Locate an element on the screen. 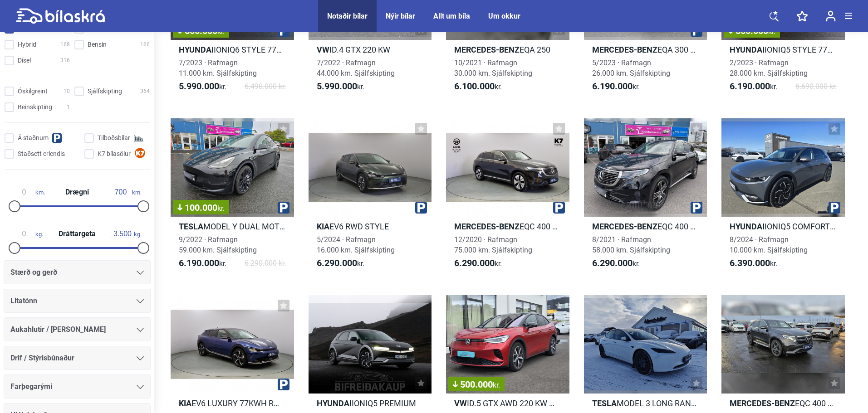 The height and width of the screenshot is (413, 868). span: Farþegarými is located at coordinates (31, 387).